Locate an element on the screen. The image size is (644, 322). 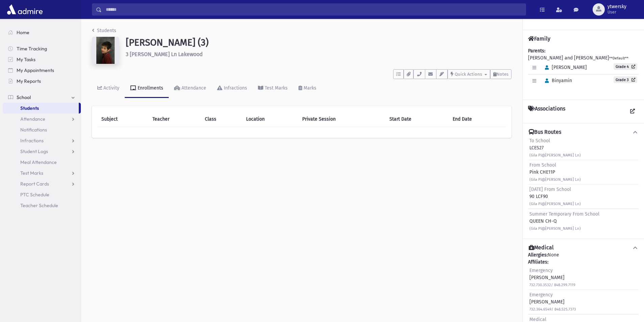
a: Student Logs is located at coordinates (42, 152).